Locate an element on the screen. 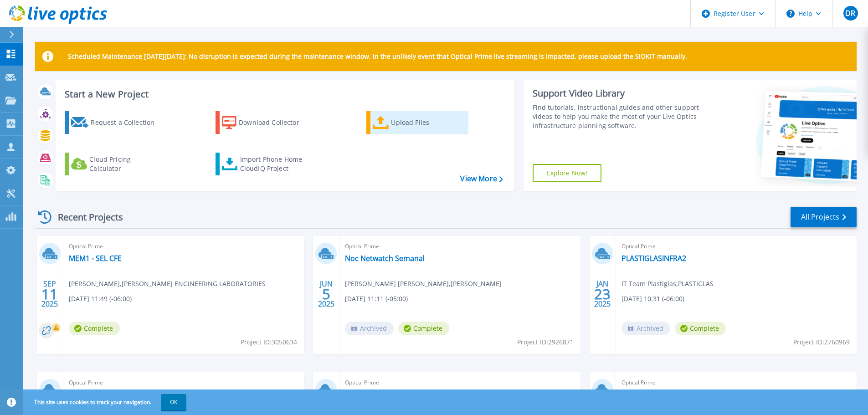  div: Recent Projects is located at coordinates (85, 217).